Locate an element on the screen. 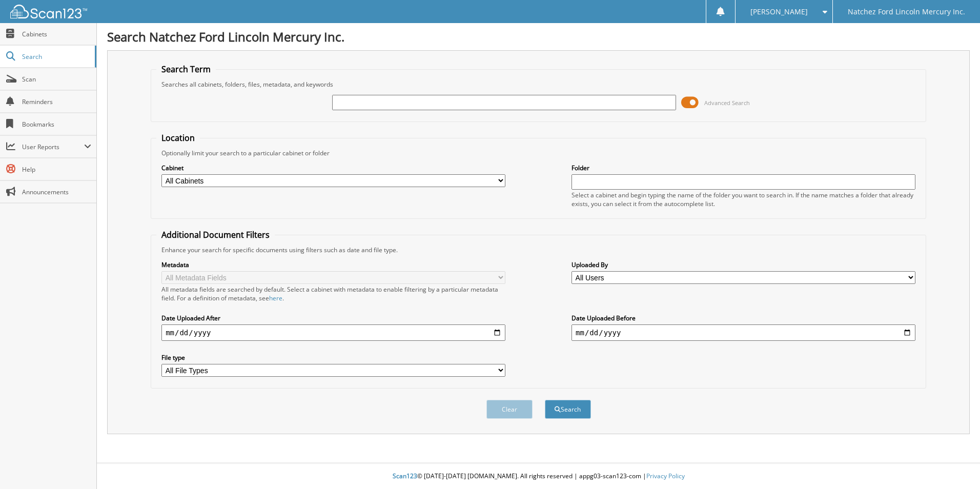 The height and width of the screenshot is (489, 980). label: Uploaded By is located at coordinates (743, 264).